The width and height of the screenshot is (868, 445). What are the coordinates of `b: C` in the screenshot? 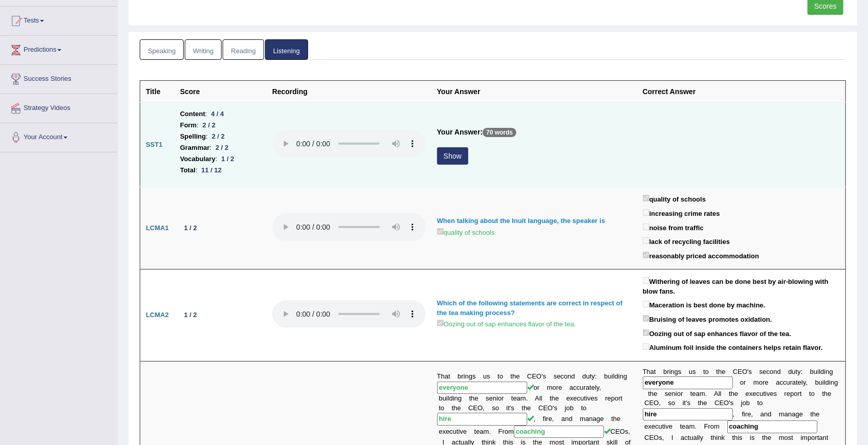 It's located at (735, 371).